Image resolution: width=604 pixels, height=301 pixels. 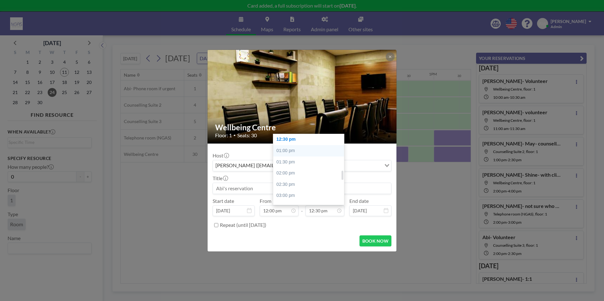 What do you see at coordinates (375, 241) in the screenshot?
I see `button: BOOK NOW` at bounding box center [375, 241].